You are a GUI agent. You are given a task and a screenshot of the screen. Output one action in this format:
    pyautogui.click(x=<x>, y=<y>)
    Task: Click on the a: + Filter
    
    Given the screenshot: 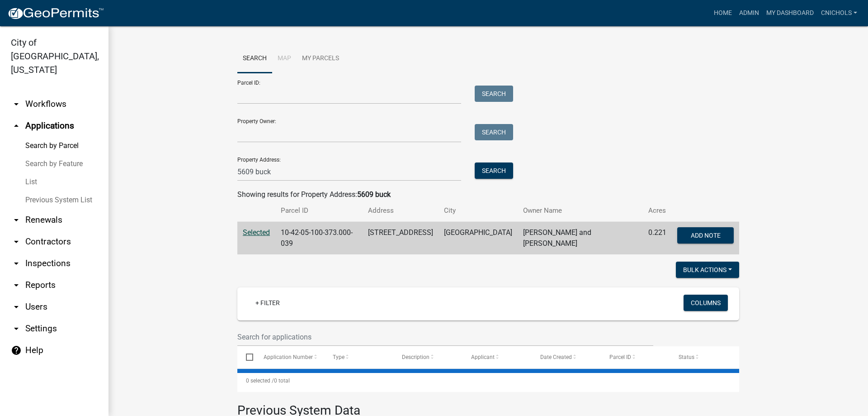 What is the action you would take?
    pyautogui.click(x=268, y=303)
    